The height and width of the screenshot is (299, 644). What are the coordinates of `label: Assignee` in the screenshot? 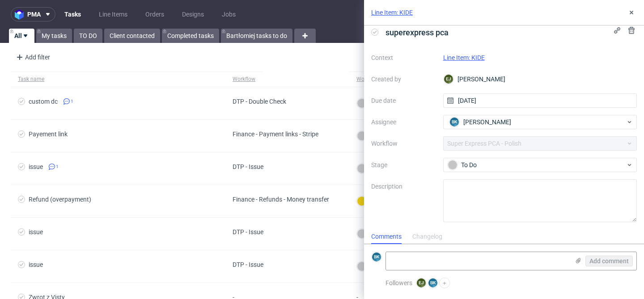 It's located at (403, 122).